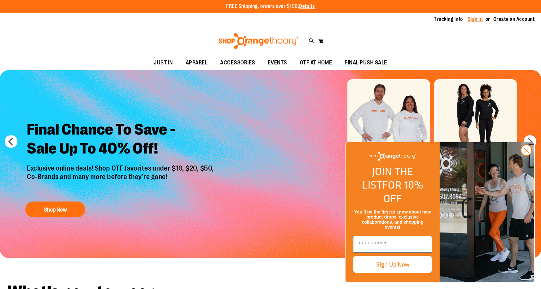 The height and width of the screenshot is (289, 541). I want to click on span: EVENTS, so click(277, 62).